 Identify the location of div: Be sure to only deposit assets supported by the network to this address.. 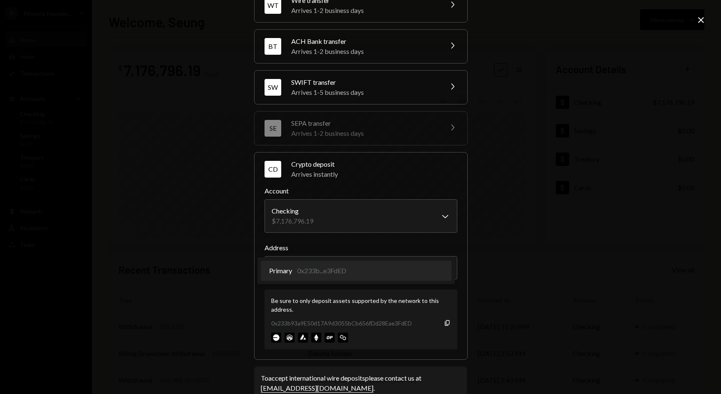
(361, 305).